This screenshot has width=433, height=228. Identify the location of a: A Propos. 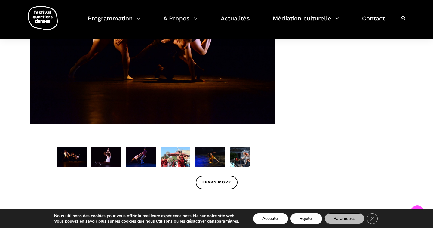
(180, 22).